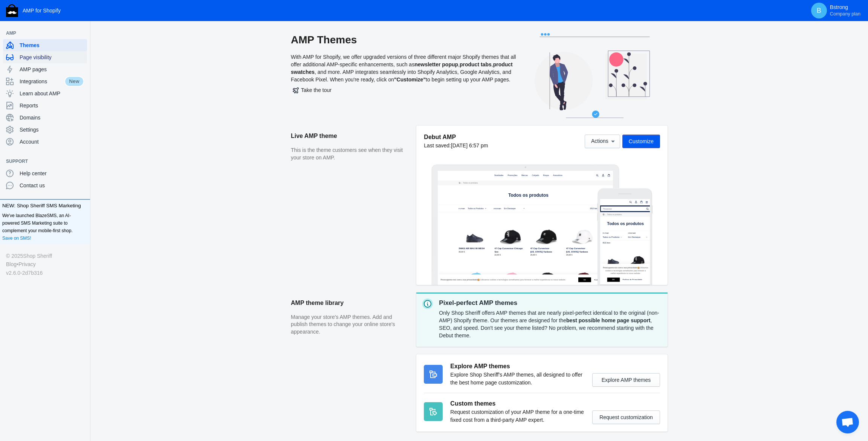 This screenshot has width=868, height=441. I want to click on span: Page visibility, so click(51, 58).